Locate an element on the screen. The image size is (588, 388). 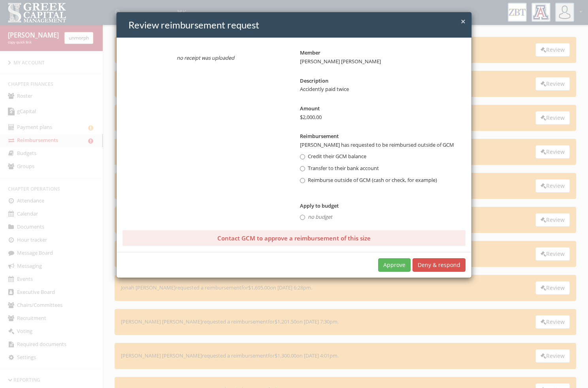
dd: Accidently paid twice is located at coordinates (382, 89).